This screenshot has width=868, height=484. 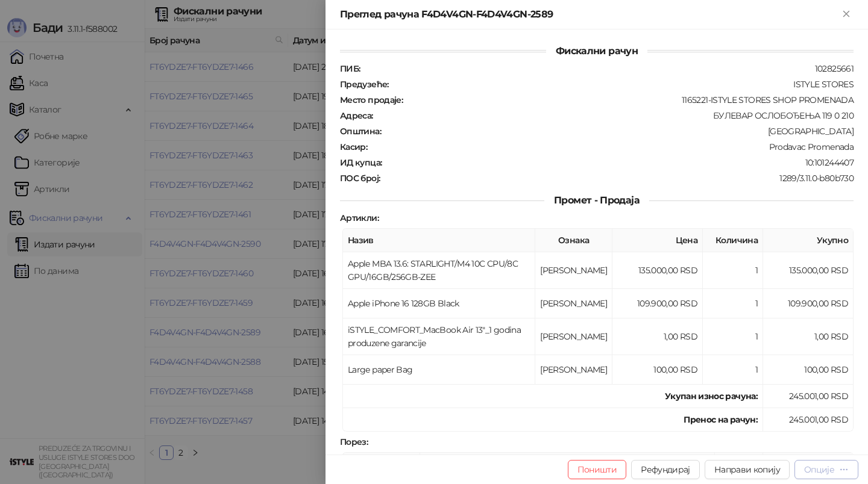 I want to click on strong: Порез :, so click(x=354, y=442).